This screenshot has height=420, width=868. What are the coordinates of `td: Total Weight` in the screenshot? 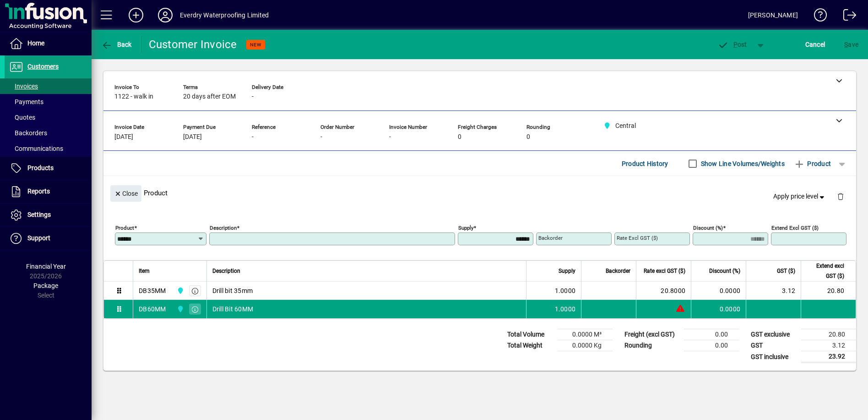 It's located at (530, 345).